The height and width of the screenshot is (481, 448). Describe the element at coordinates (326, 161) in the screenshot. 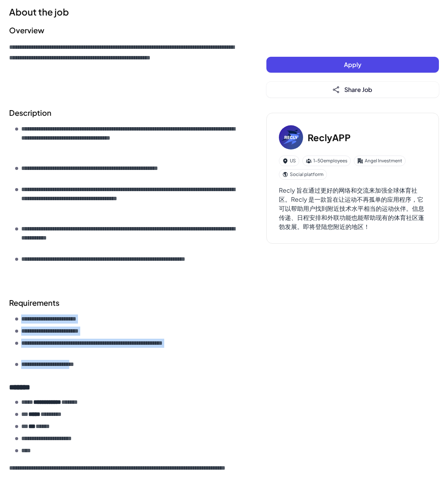

I see `div: 1-50 employees` at that location.